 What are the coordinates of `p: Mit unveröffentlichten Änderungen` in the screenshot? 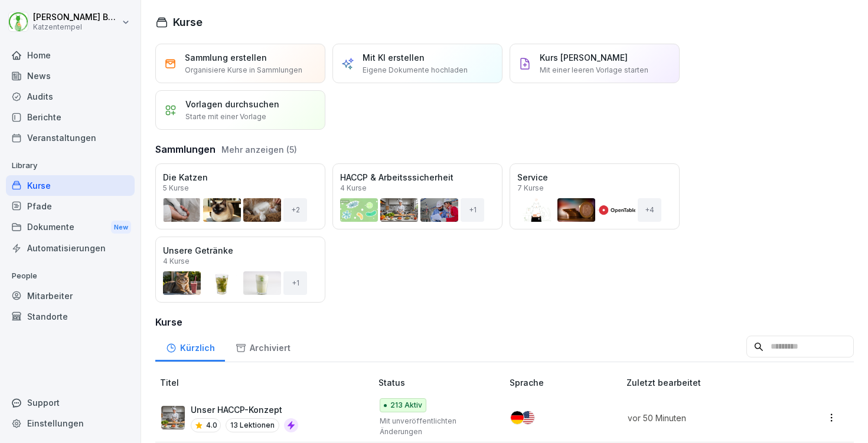 It's located at (435, 426).